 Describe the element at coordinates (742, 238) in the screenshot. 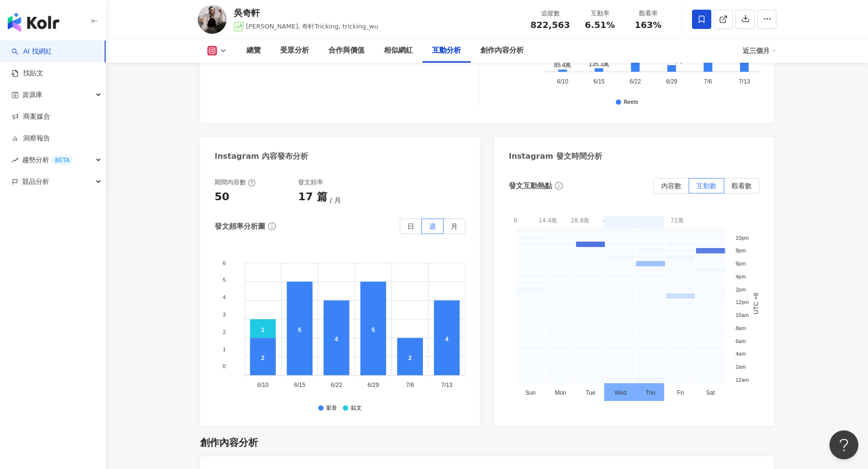

I see `tspan: 10pm` at that location.